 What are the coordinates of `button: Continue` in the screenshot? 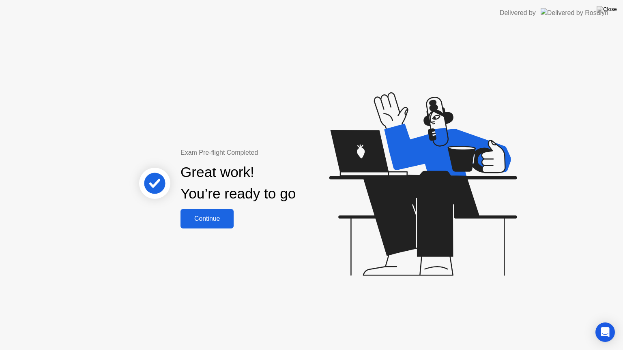 It's located at (207, 219).